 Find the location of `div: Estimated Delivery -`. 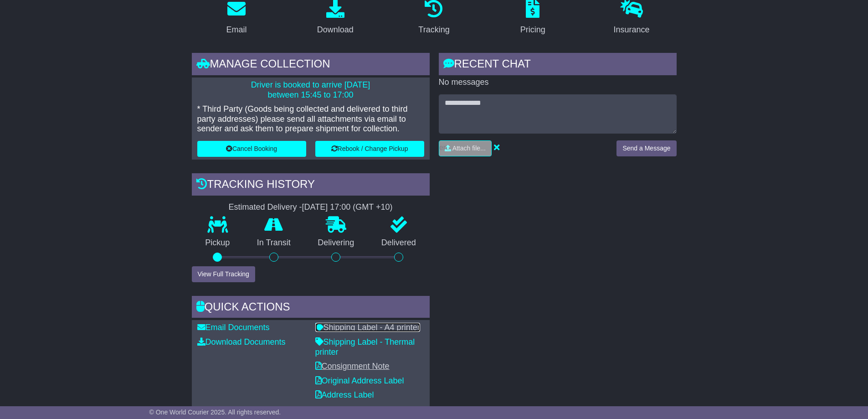

div: Estimated Delivery - is located at coordinates (311, 207).